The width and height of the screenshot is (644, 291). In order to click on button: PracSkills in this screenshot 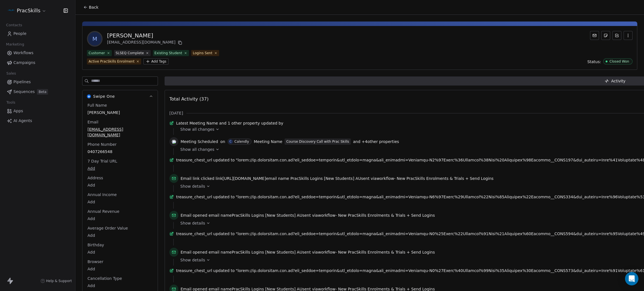, I will do `click(27, 11)`.